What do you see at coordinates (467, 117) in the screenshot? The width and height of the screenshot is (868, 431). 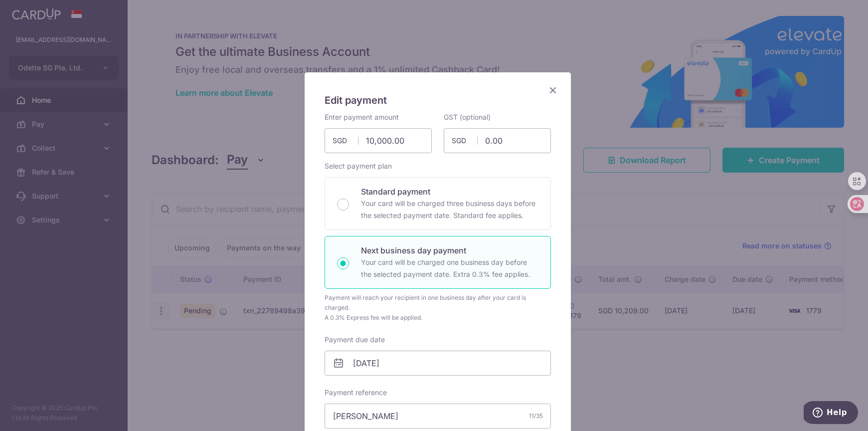 I see `label: GST (optional)` at bounding box center [467, 117].